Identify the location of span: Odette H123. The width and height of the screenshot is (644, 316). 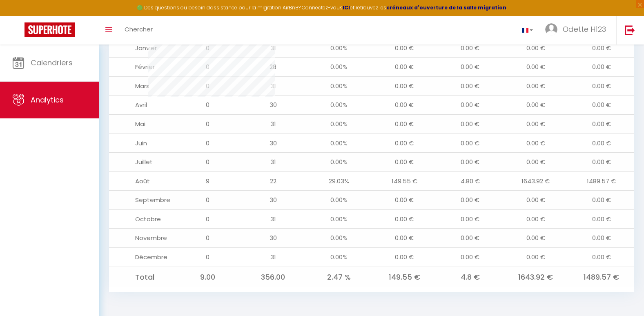
(584, 29).